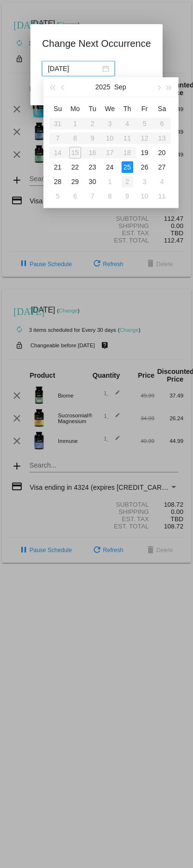 This screenshot has height=868, width=193. What do you see at coordinates (162, 167) in the screenshot?
I see `div: 27` at bounding box center [162, 167].